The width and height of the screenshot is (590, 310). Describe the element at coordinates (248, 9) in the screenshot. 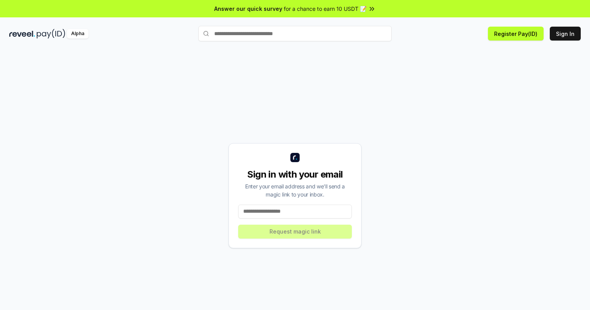

I see `span: Answer our quick survey` at that location.